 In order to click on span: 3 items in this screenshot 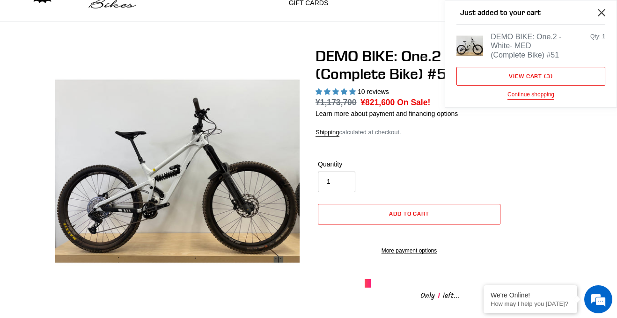, I will do `click(548, 76)`.